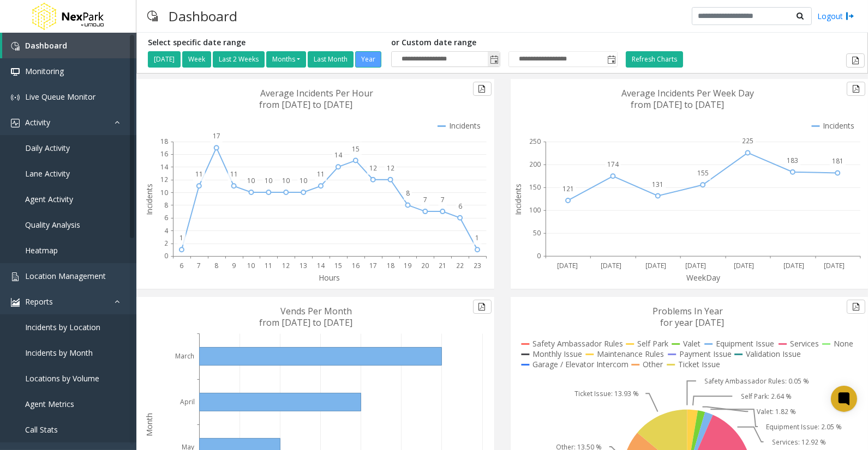 This screenshot has height=450, width=868. I want to click on span: Live Queue Monitor, so click(60, 97).